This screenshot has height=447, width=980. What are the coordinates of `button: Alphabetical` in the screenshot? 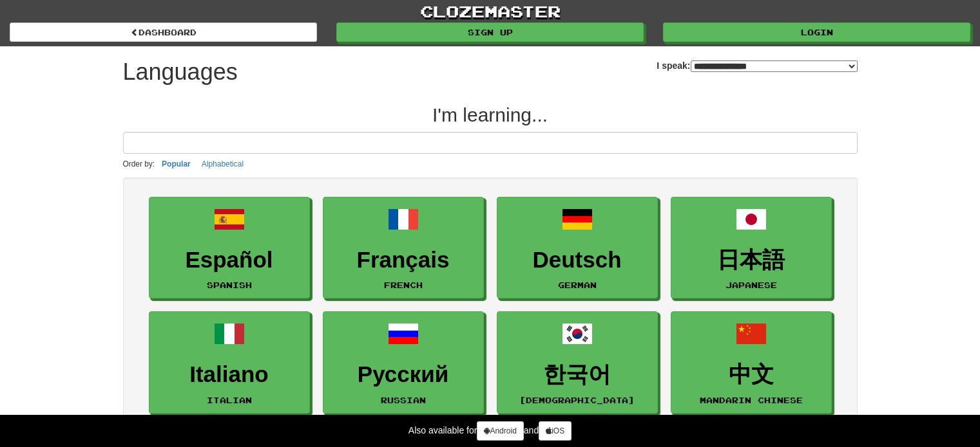 It's located at (222, 164).